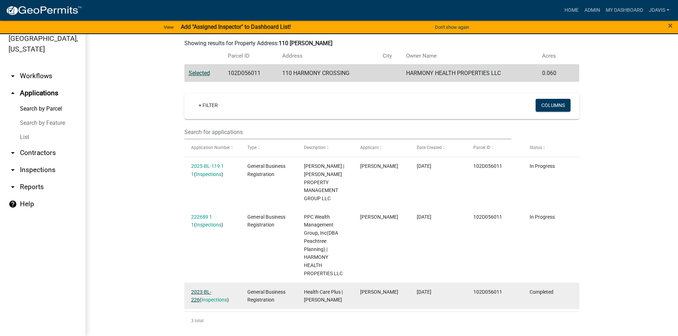  Describe the element at coordinates (379, 217) in the screenshot. I see `span: Keith Dykes` at that location.